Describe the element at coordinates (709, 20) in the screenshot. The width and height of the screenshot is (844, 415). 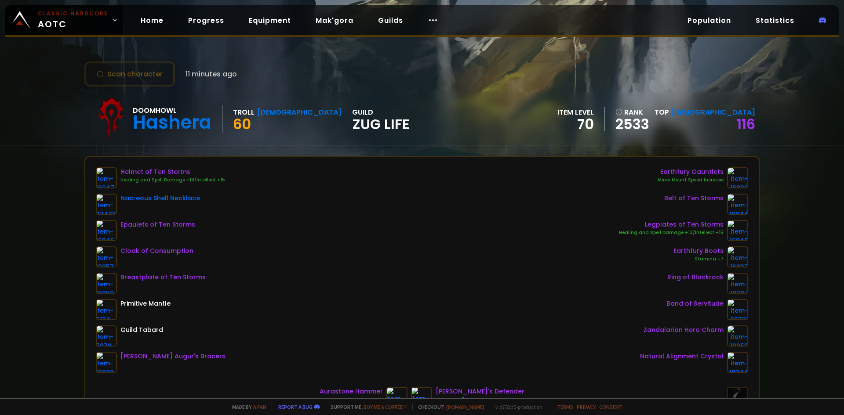
I see `a: Population` at that location.